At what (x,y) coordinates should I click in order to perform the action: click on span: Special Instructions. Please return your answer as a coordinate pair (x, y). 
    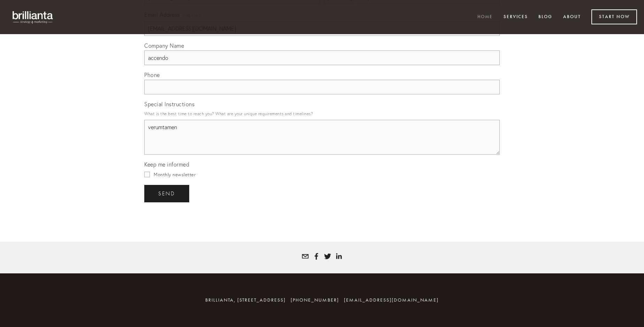
    Looking at the image, I should click on (169, 104).